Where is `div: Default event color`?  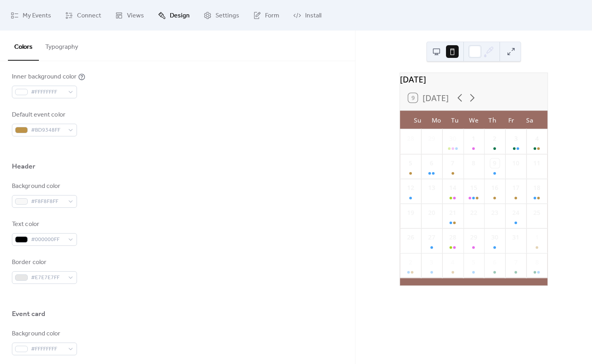
div: Default event color is located at coordinates (43, 115).